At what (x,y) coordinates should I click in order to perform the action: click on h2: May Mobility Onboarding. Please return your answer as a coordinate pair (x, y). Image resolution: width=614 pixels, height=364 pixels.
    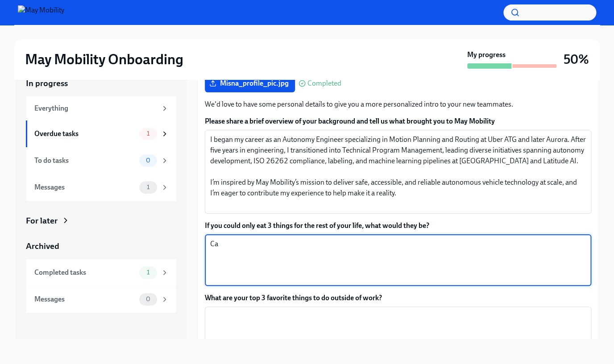
    Looking at the image, I should click on (104, 59).